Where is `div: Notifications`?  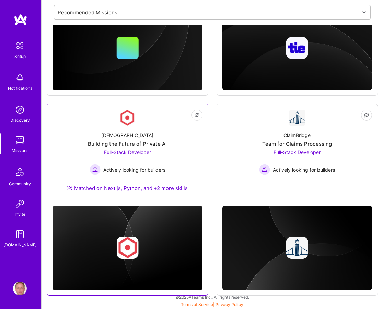 div: Notifications is located at coordinates (20, 88).